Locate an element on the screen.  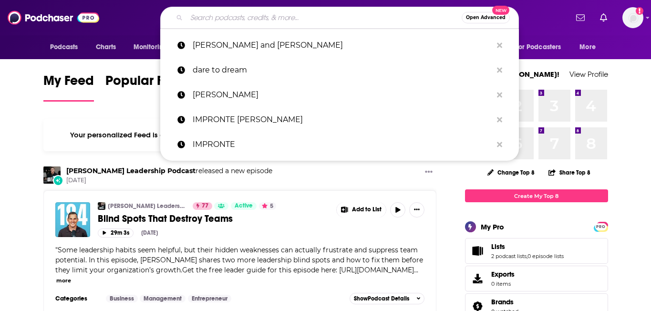
a: Business is located at coordinates (122, 299).